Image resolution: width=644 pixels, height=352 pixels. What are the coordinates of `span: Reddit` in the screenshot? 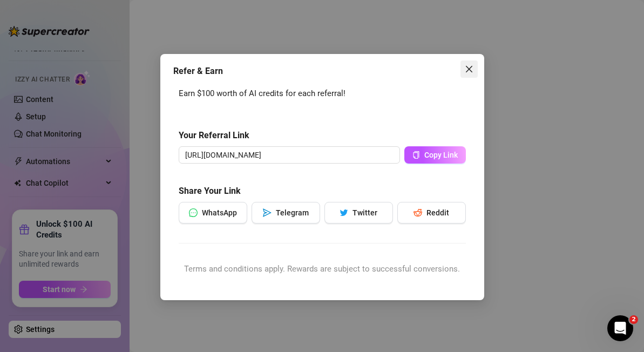 It's located at (438, 213).